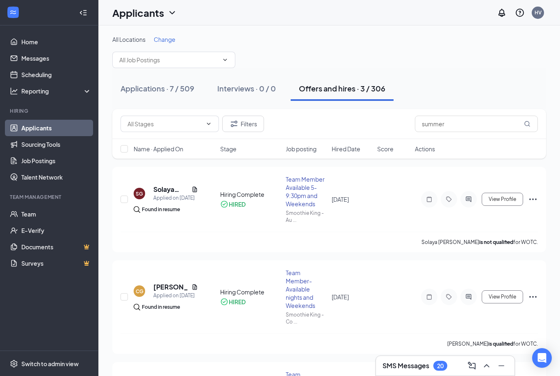 The image size is (560, 376). What do you see at coordinates (502, 366) in the screenshot?
I see `svg: Minimize` at bounding box center [502, 366].